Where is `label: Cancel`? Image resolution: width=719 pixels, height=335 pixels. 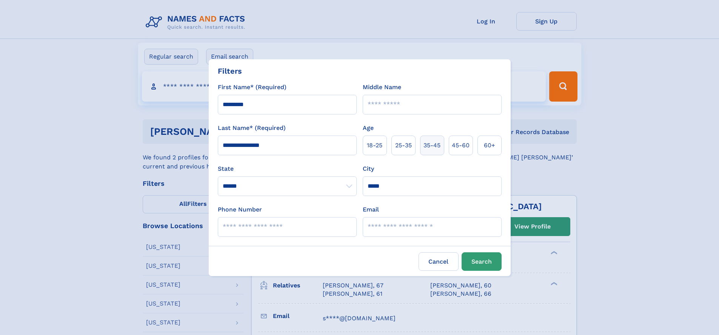
label: Cancel is located at coordinates (438, 261).